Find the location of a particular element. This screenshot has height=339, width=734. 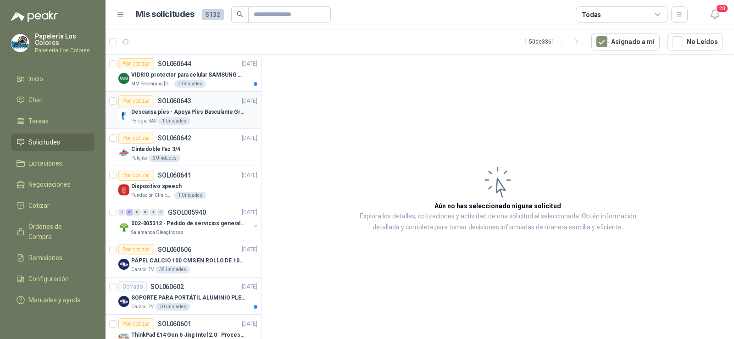

p: PAPEL CALCIO 100 CMS EN ROLLO DE 100 GR is located at coordinates (188, 261).